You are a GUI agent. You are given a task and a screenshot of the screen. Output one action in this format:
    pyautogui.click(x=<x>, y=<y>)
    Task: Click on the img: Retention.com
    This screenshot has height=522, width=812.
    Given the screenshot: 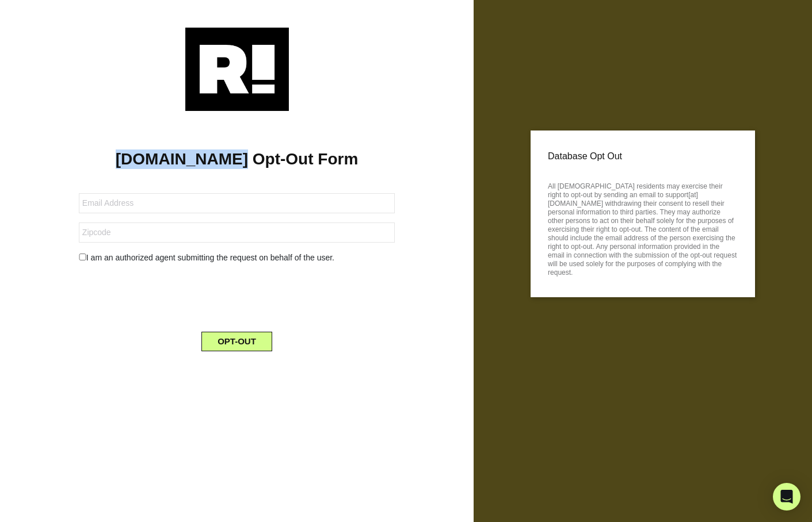 What is the action you would take?
    pyautogui.click(x=237, y=69)
    